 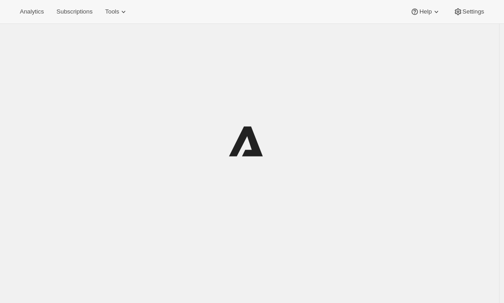 I want to click on button: Analytics, so click(x=32, y=12).